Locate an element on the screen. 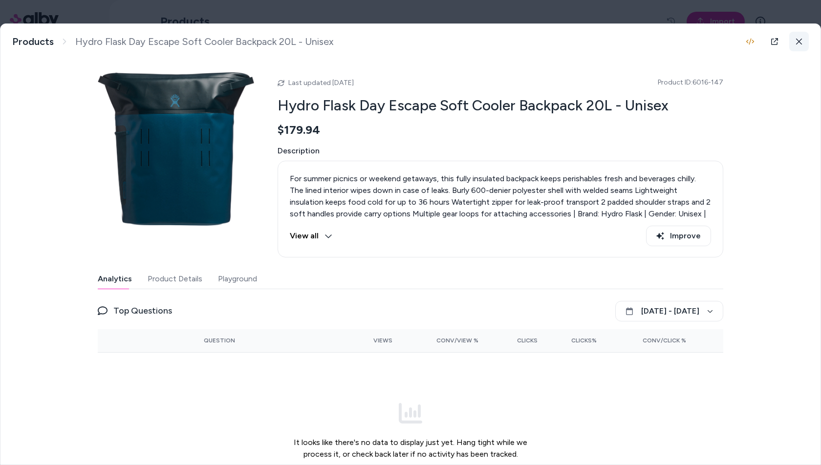  button: Analytics is located at coordinates (115, 279).